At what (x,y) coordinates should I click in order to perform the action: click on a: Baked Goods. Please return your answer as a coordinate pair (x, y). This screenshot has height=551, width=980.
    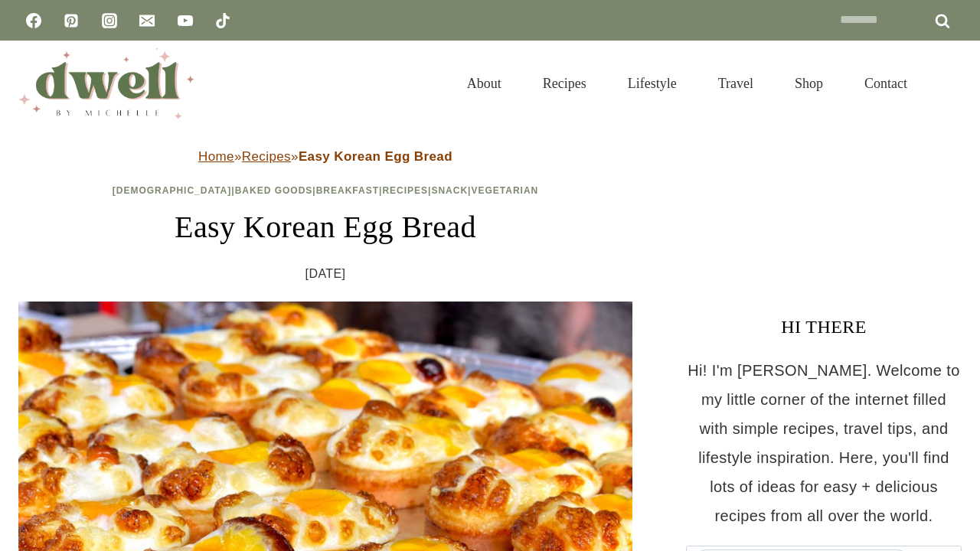
    Looking at the image, I should click on (274, 190).